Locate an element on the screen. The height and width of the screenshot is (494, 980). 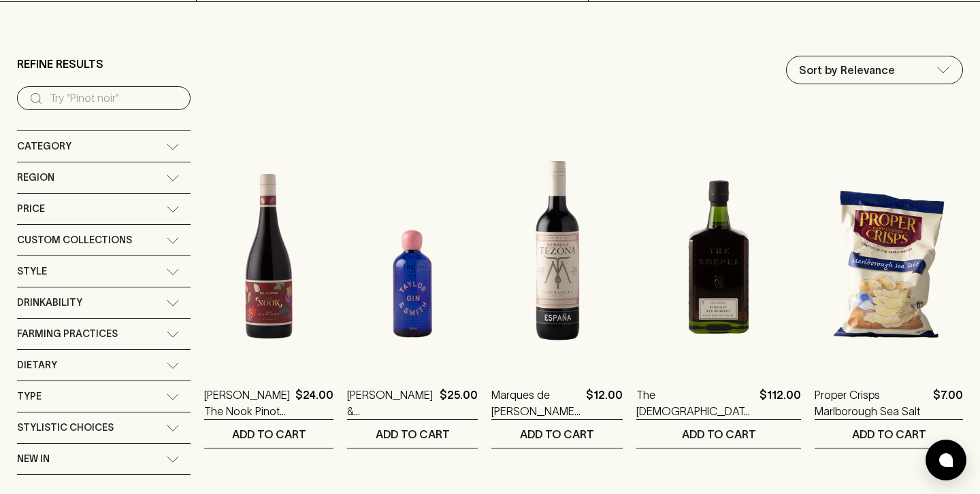
div: Region is located at coordinates (104, 177).